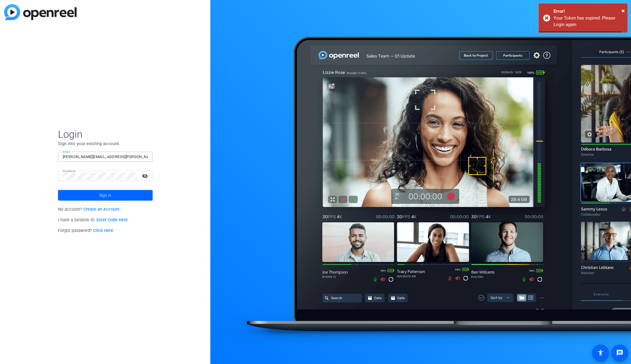 The image size is (631, 364). I want to click on a: Click Here, so click(104, 231).